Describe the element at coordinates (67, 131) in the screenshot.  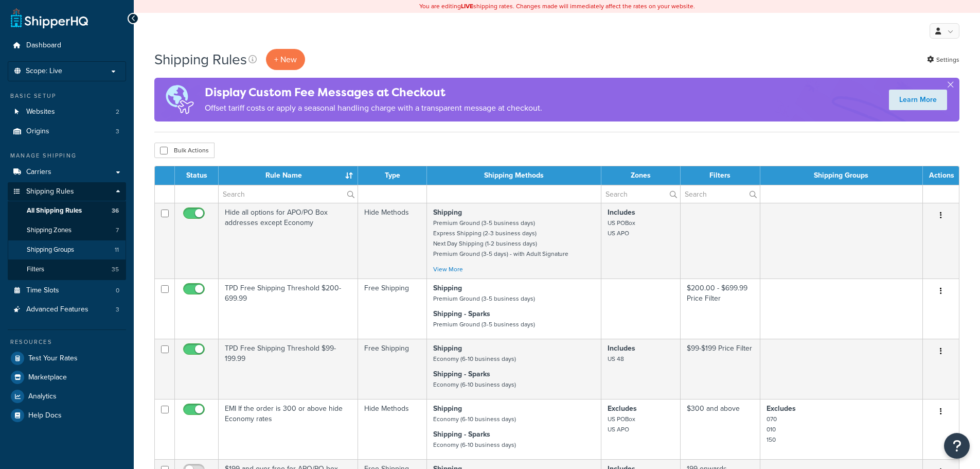
I see `a: Origins 3` at that location.